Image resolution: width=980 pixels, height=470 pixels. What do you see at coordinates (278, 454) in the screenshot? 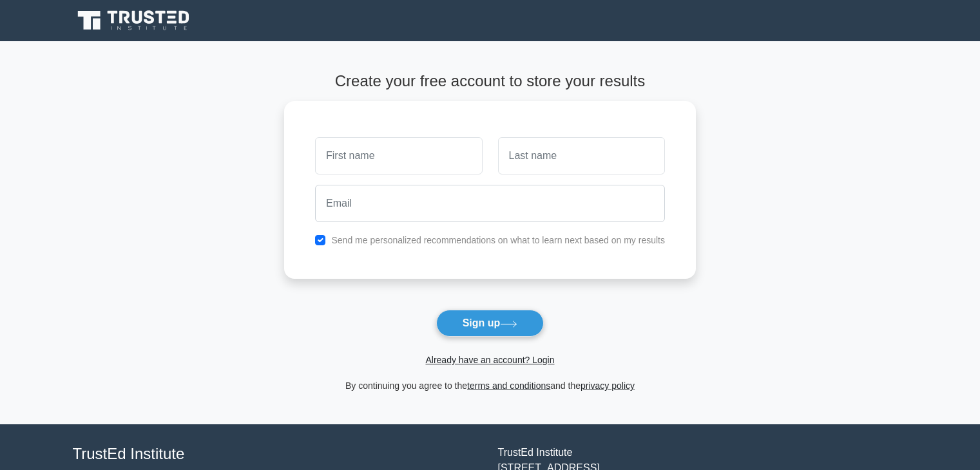
I see `h4: TrustEd Institute` at bounding box center [278, 454].